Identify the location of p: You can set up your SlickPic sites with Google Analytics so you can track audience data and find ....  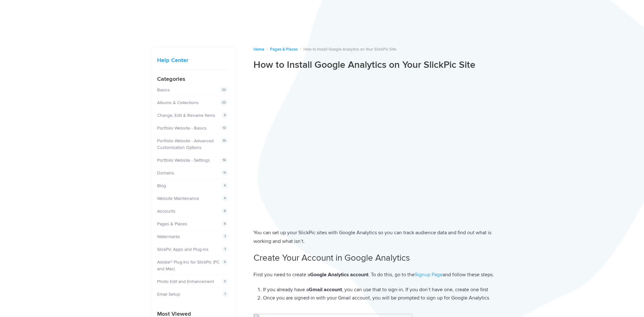
(373, 237).